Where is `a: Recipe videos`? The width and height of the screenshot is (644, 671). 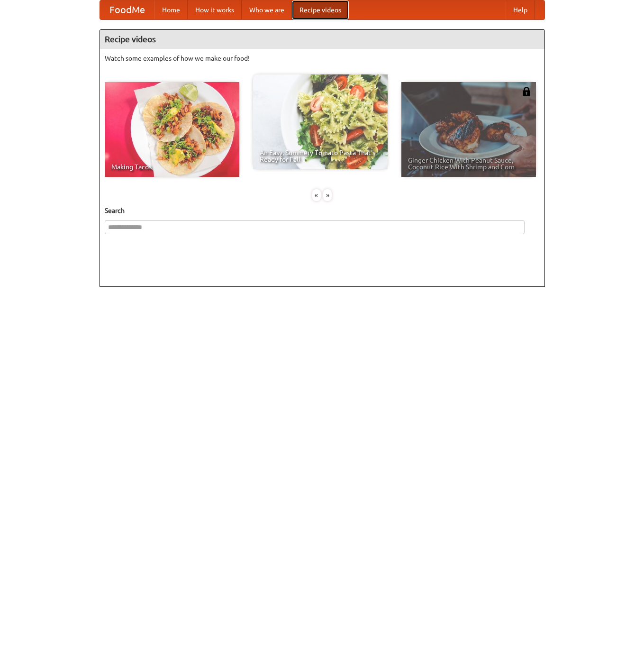 a: Recipe videos is located at coordinates (321, 10).